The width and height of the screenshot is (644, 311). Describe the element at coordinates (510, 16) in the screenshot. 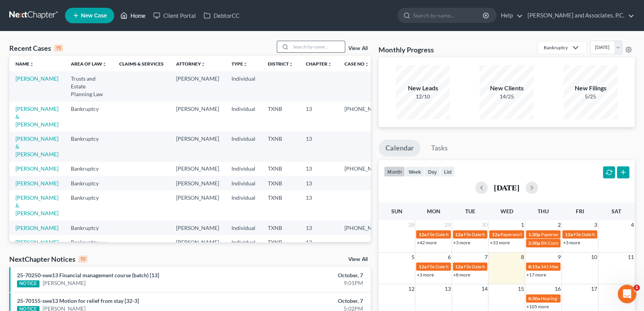

I see `a: Help` at that location.